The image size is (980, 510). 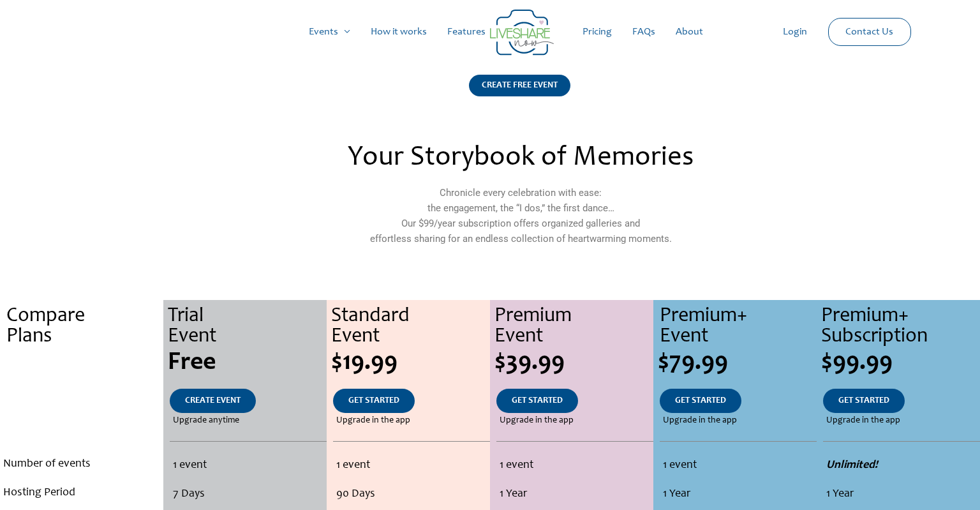 What do you see at coordinates (689, 32) in the screenshot?
I see `a: About` at bounding box center [689, 32].